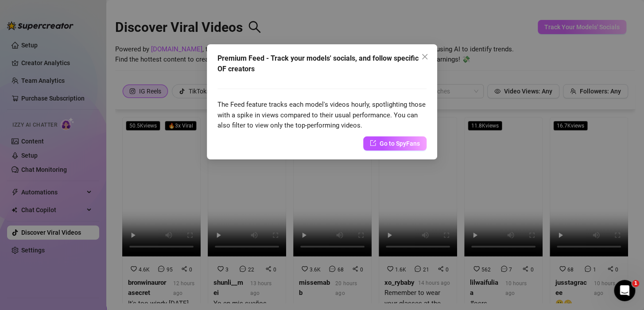  I want to click on span: The Feed feature tracks each model's videos hourly, spotlighting those with a spike in views comp..., so click(321, 115).